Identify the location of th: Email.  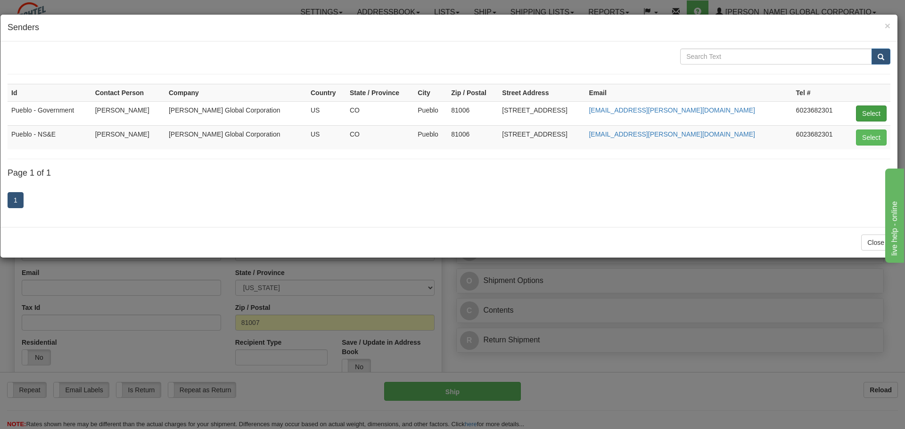
(688, 92).